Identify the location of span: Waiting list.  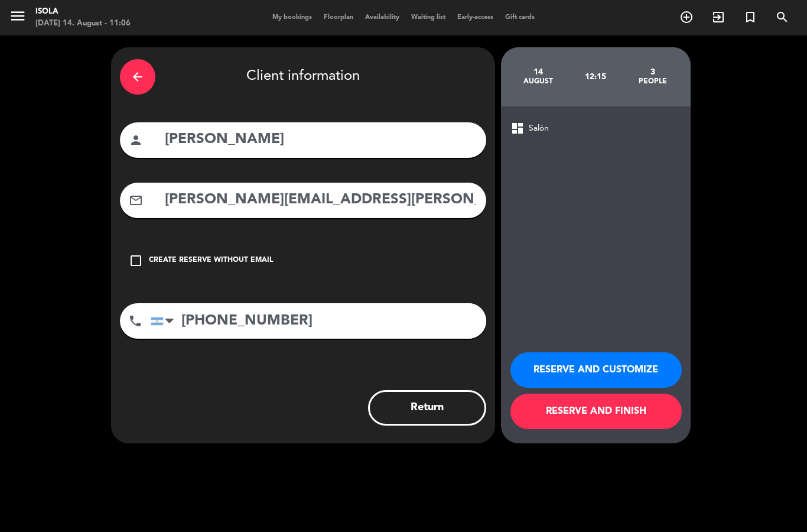
(429, 17).